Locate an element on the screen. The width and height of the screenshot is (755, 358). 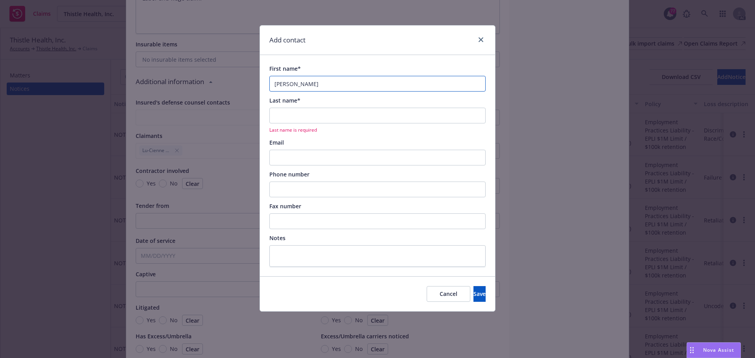
span: Notes is located at coordinates (277, 238).